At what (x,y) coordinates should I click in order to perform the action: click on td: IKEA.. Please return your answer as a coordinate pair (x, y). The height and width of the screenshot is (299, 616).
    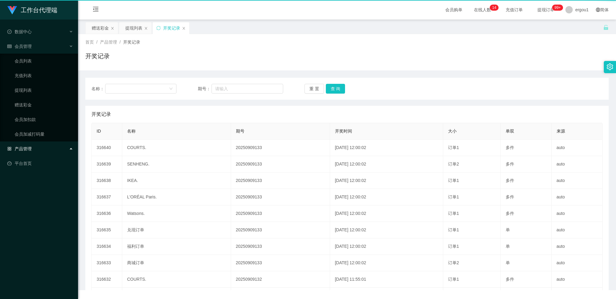
    Looking at the image, I should click on (177, 181).